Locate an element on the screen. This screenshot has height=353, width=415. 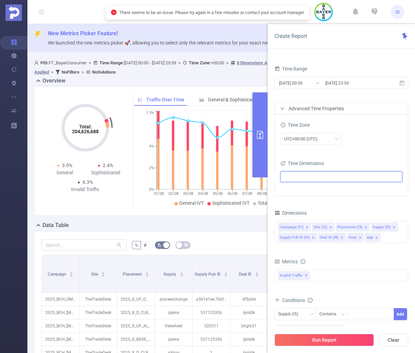
tspan: Total: is located at coordinates (85, 127).